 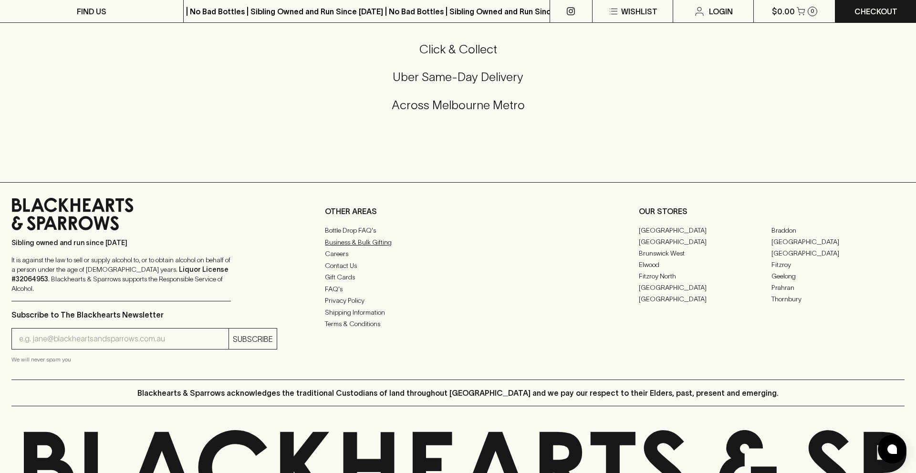 What do you see at coordinates (458, 254) in the screenshot?
I see `a: Careers` at bounding box center [458, 254].